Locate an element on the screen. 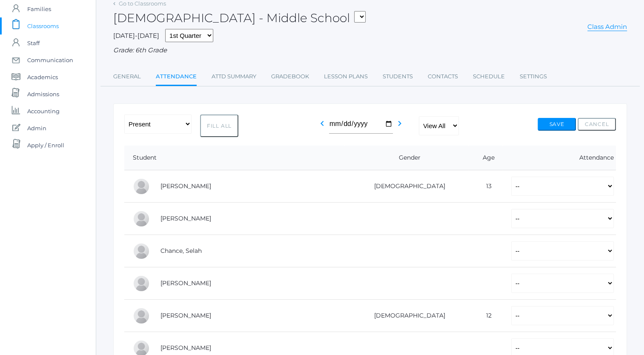 The image size is (644, 355). a: General is located at coordinates (127, 77).